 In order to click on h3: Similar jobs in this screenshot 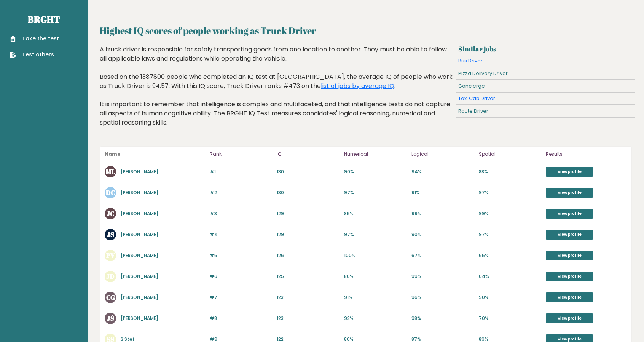, I will do `click(545, 49)`.